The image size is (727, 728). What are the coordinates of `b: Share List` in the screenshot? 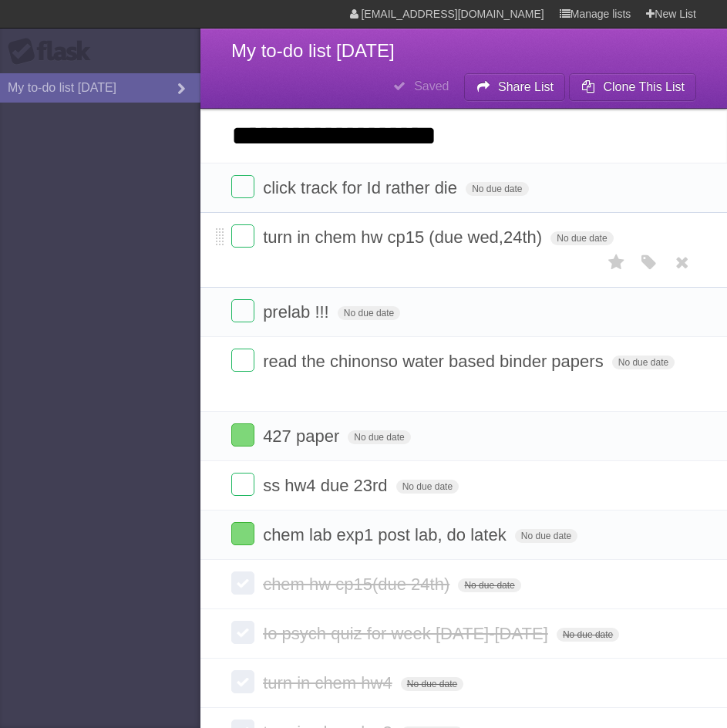 It's located at (526, 86).